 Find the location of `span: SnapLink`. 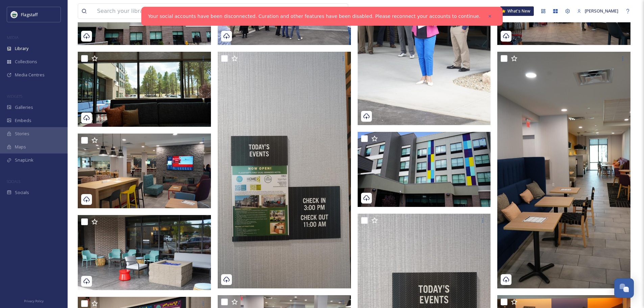

span: SnapLink is located at coordinates (24, 160).